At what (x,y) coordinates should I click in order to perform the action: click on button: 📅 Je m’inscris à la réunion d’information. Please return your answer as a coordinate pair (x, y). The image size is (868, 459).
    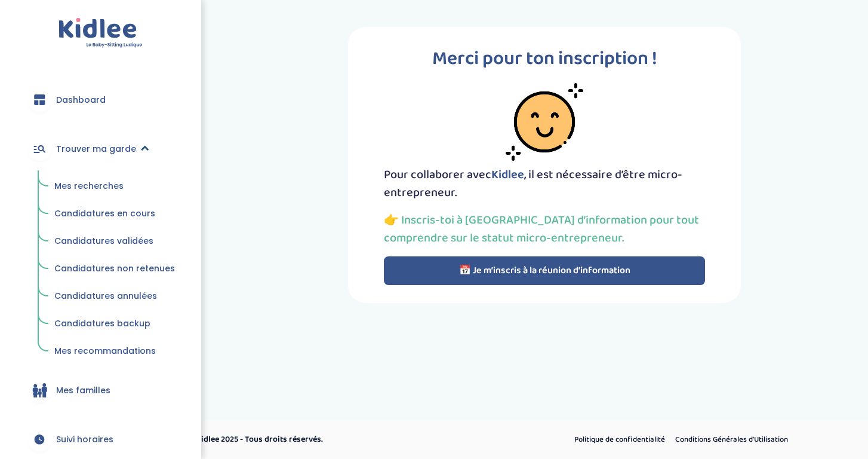
    Looking at the image, I should click on (545, 271).